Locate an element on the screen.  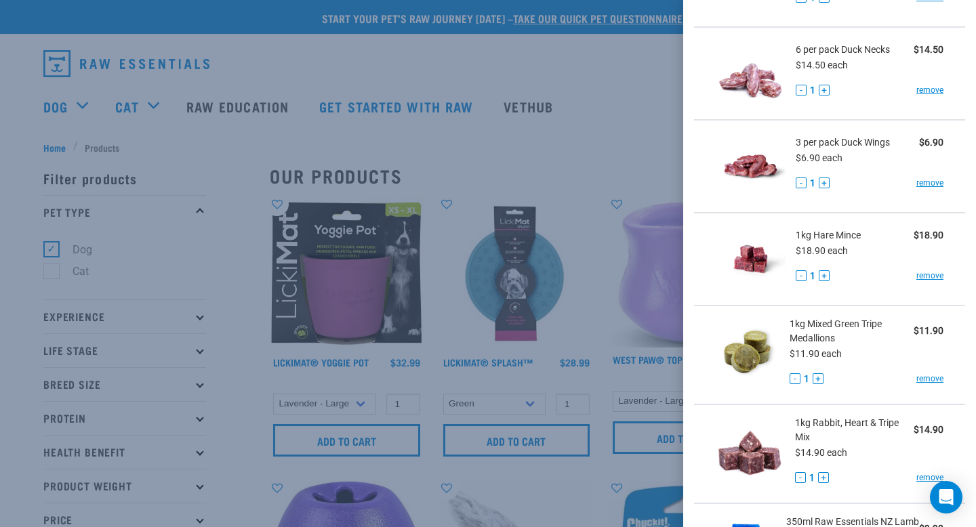
img: Rabbit, Heart & Tripe Mix is located at coordinates (750, 451).